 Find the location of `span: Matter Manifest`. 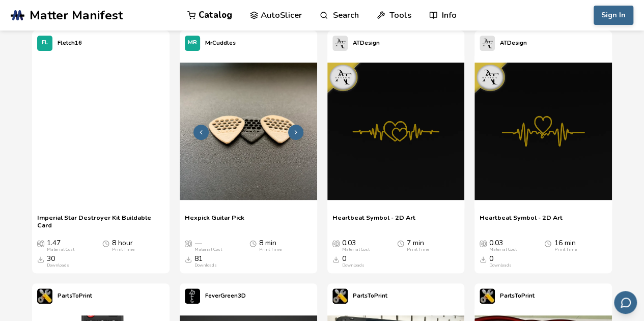

span: Matter Manifest is located at coordinates (76, 16).